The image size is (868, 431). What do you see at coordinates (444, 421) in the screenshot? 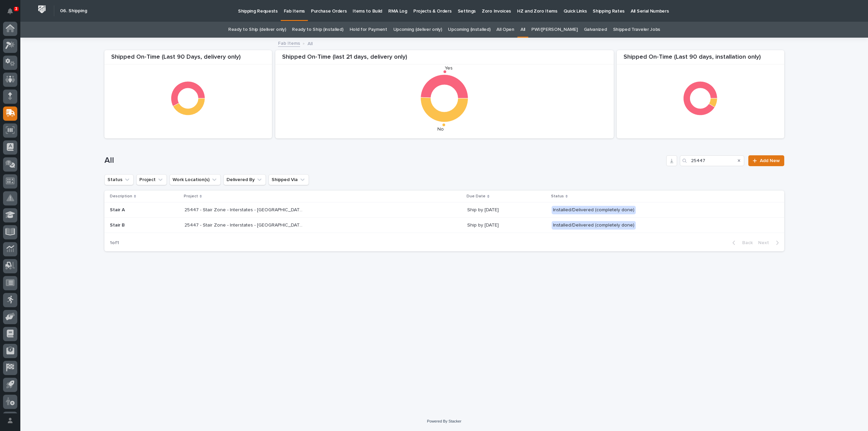
I see `a: Powered By Stacker` at bounding box center [444, 421].